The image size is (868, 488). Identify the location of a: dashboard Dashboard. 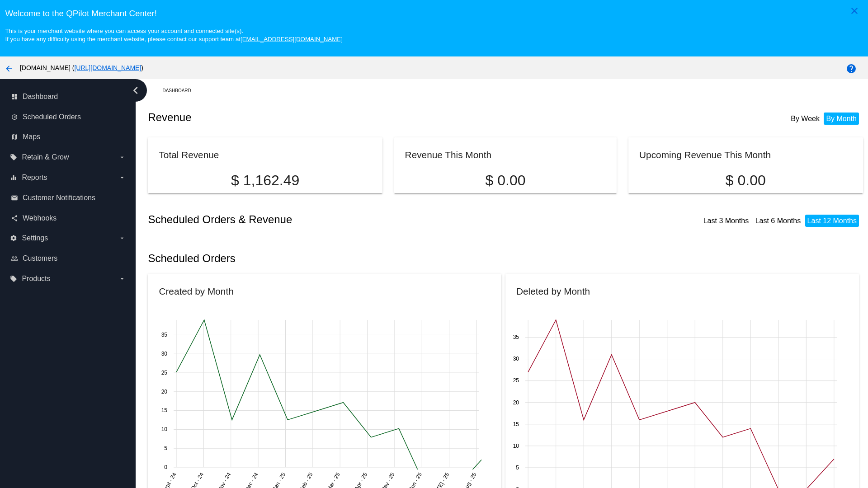
(69, 96).